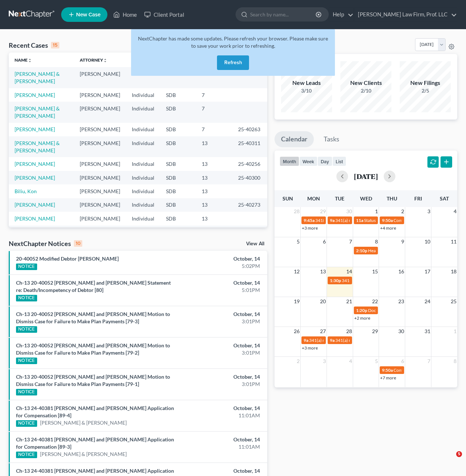 The height and width of the screenshot is (476, 466). I want to click on a: View All, so click(255, 244).